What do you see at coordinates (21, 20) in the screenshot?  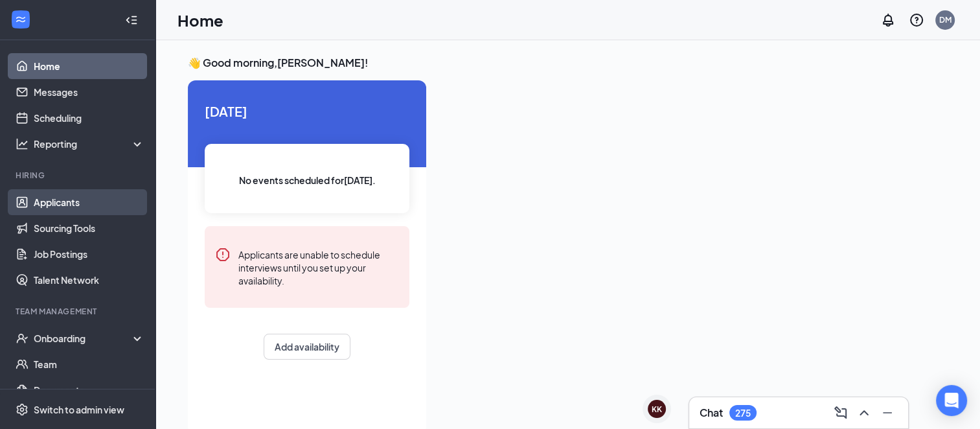 I see `svg: WorkstreamLogo` at bounding box center [21, 20].